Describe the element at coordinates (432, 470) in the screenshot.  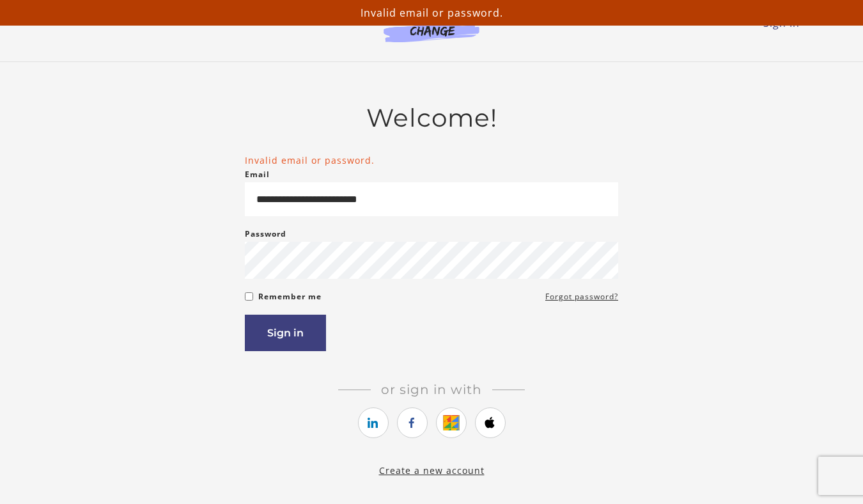
I see `a: Create a new account` at that location.